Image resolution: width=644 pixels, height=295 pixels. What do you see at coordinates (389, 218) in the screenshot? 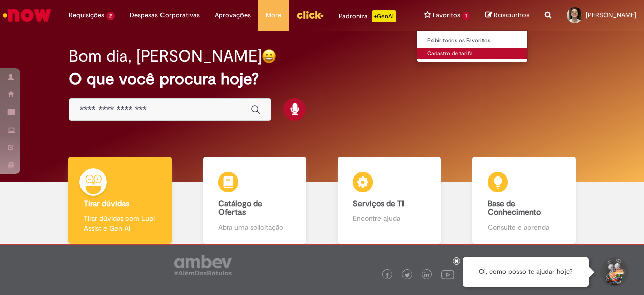
I see `p: Encontre ajuda` at bounding box center [389, 218].